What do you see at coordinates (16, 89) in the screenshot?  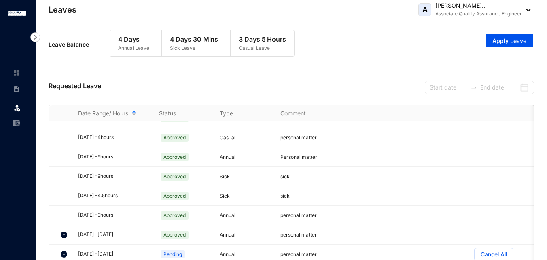 I see `li: Contracts` at bounding box center [16, 89].